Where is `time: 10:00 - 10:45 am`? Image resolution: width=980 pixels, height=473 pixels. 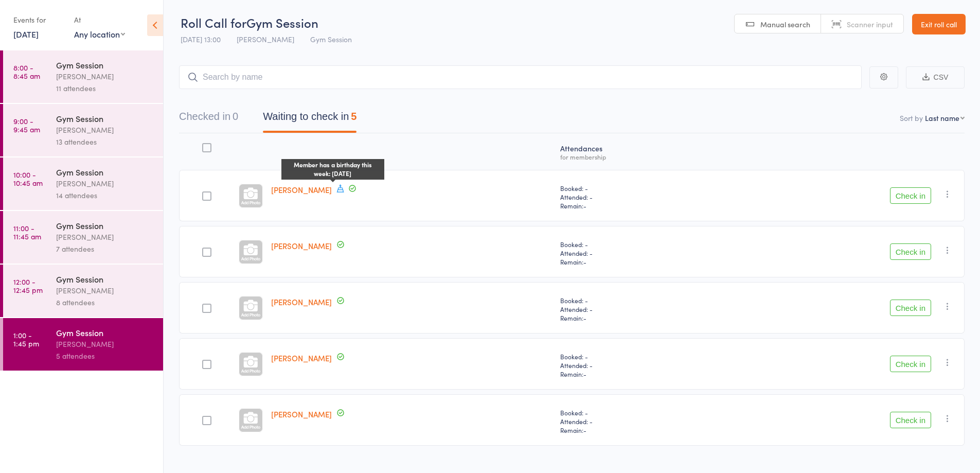
time: 10:00 - 10:45 am is located at coordinates (28, 178).